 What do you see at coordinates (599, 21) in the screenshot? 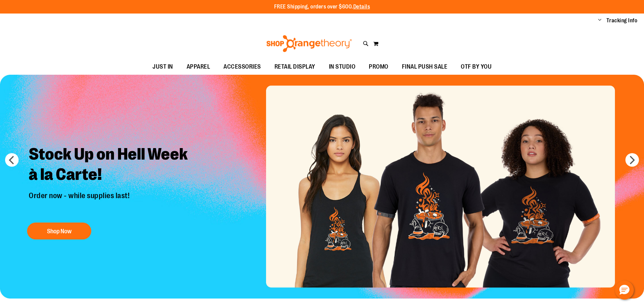
I see `button: Account menu` at bounding box center [599, 21].